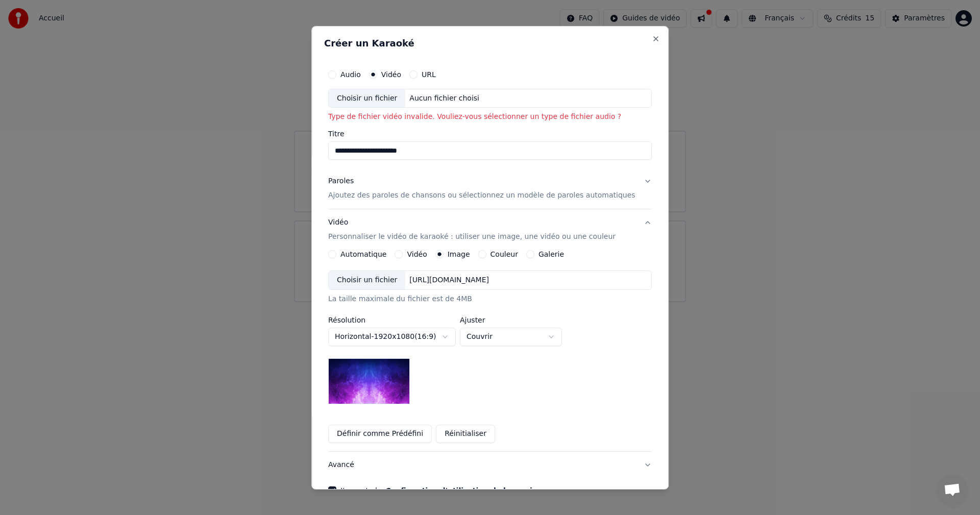 This screenshot has width=980, height=515. I want to click on div: Paroles, so click(341, 181).